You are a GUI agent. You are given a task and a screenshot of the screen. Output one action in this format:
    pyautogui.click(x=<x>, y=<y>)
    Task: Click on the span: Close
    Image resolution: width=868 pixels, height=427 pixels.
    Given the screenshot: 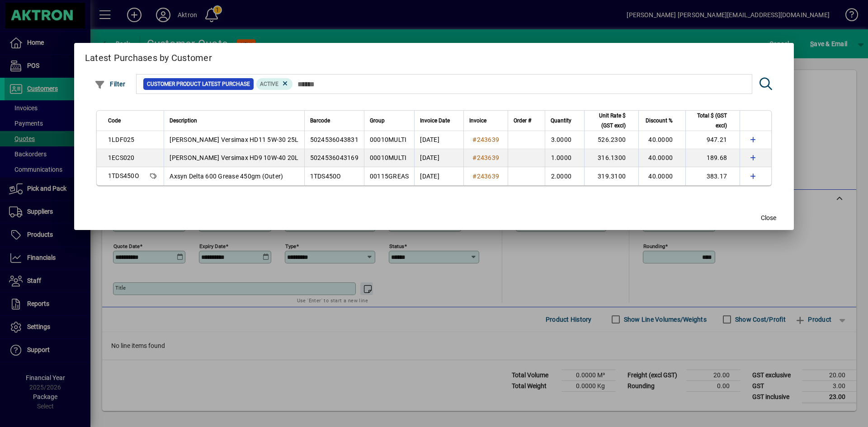 What is the action you would take?
    pyautogui.click(x=769, y=218)
    